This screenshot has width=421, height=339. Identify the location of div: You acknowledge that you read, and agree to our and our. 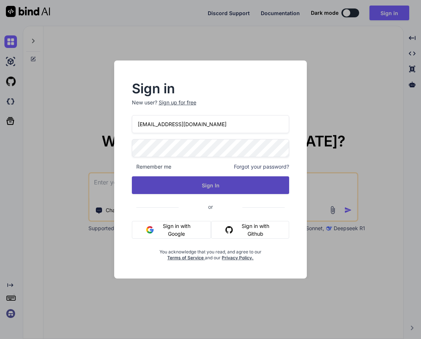
(210, 252).